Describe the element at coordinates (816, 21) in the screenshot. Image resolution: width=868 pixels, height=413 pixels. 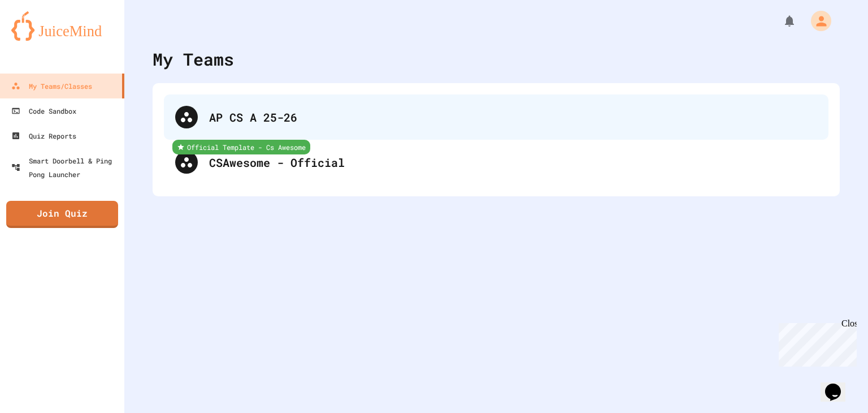
I see `div: My Account` at that location.